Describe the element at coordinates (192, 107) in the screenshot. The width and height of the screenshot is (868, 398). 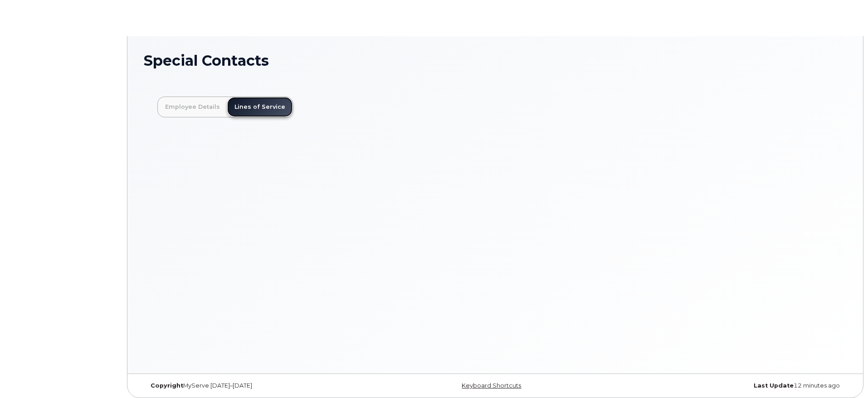
I see `a: Employee Details` at that location.